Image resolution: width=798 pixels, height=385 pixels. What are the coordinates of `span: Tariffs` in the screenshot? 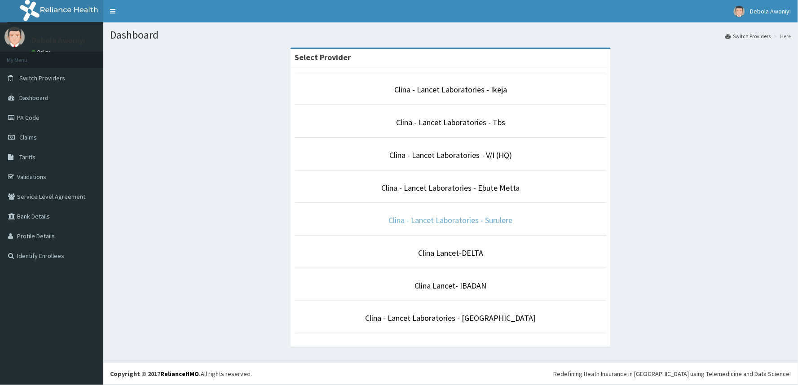 It's located at (27, 157).